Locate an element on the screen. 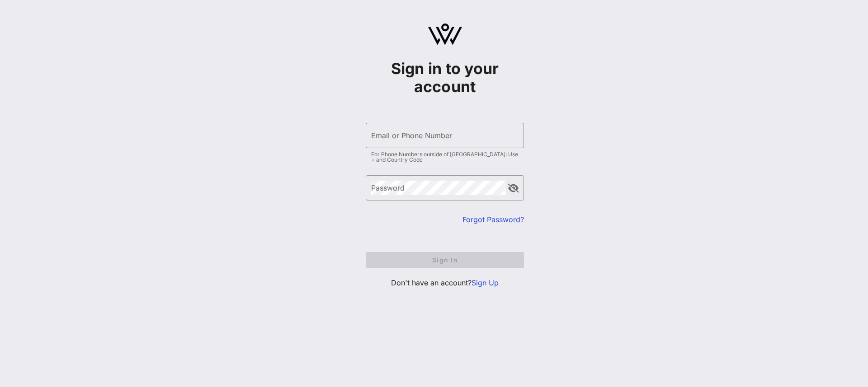  h1: Sign in to your account is located at coordinates (445, 77).